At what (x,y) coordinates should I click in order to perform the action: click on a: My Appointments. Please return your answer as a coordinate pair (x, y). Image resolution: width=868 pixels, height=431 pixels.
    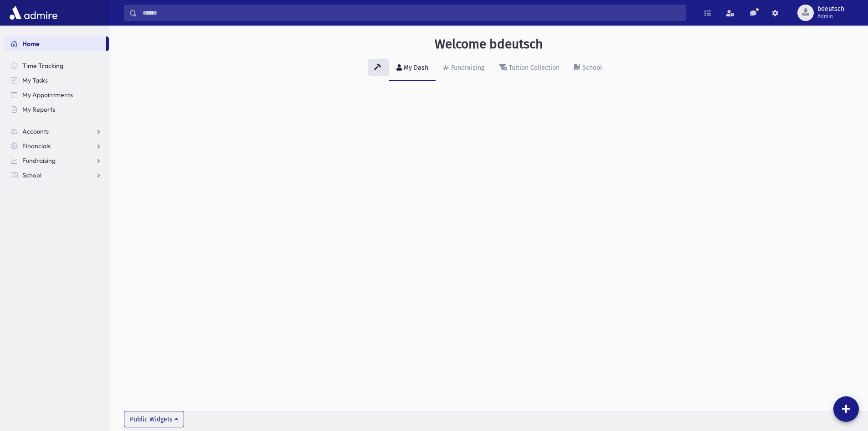
    Looking at the image, I should click on (56, 94).